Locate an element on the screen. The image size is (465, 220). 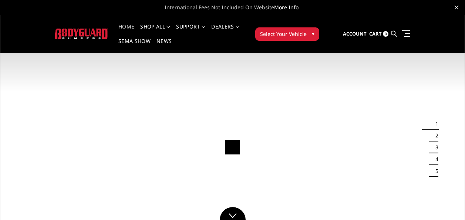
a: Account is located at coordinates (355, 34).